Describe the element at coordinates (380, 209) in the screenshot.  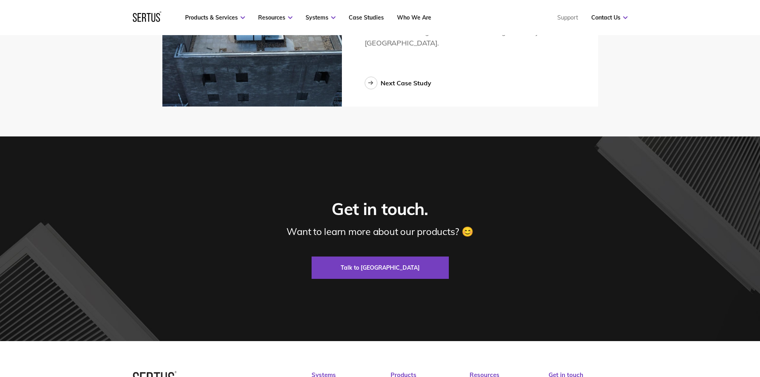
I see `div: Get in touch.` at that location.